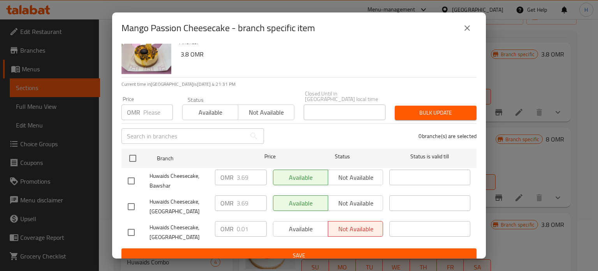 The width and height of the screenshot is (598, 271). Describe the element at coordinates (179, 181) in the screenshot. I see `span: Huwaids Cheesecake, Bawshar` at that location.